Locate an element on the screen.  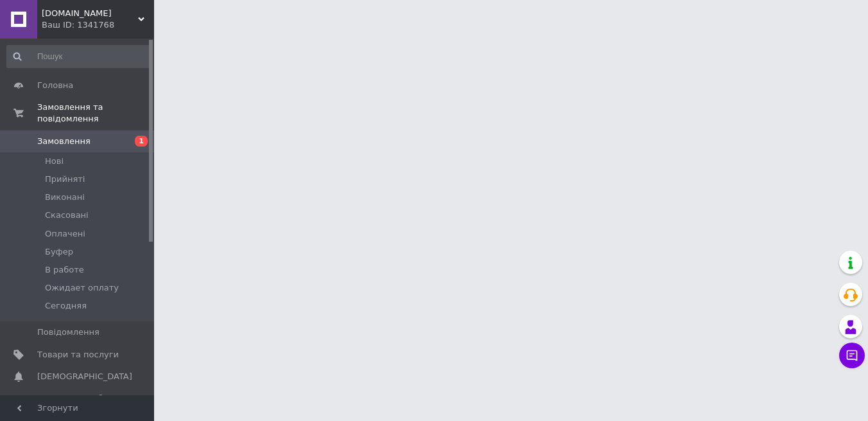
span: Повідомлення is located at coordinates (68, 332).